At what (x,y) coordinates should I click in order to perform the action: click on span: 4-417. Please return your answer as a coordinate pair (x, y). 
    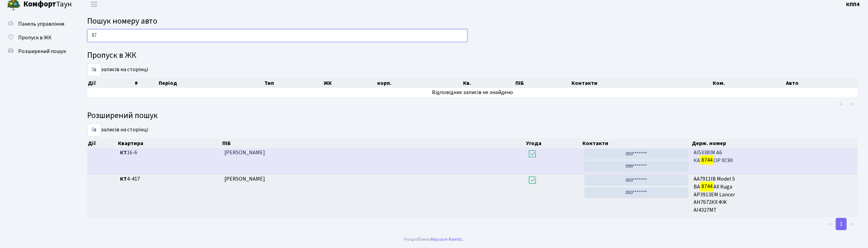
    Looking at the image, I should click on (169, 178).